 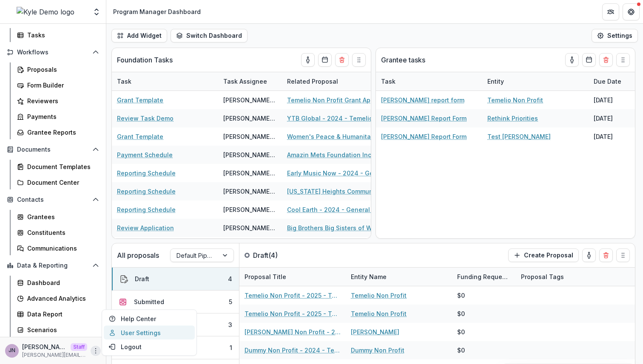 What do you see at coordinates (589, 60) in the screenshot?
I see `button: Calendar` at bounding box center [589, 60].